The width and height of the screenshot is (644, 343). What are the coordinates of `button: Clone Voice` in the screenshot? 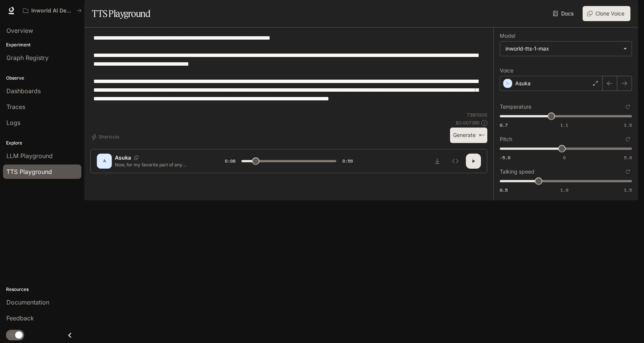 It's located at (607, 13).